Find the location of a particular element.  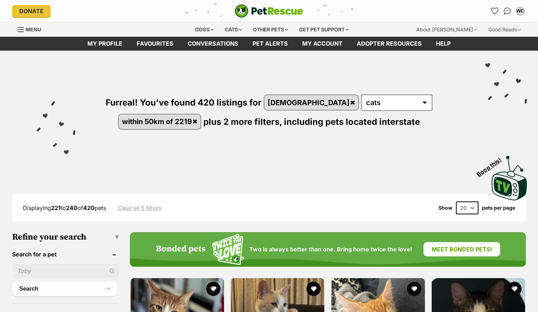

a: Adopter resources is located at coordinates (389, 44).